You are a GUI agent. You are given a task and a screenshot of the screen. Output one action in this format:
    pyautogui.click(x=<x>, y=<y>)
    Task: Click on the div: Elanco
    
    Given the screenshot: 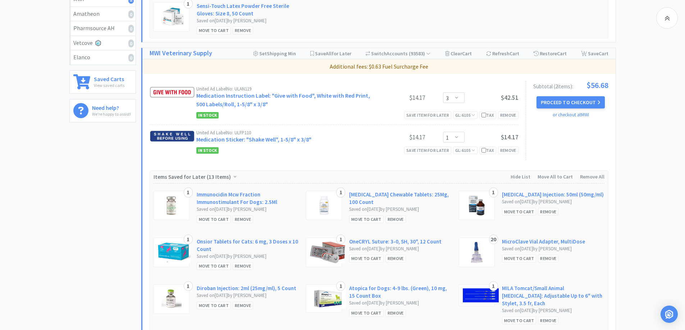 What is the action you would take?
    pyautogui.click(x=102, y=57)
    